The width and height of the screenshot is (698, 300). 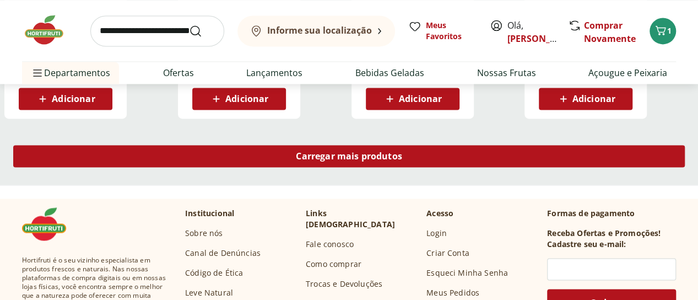 I want to click on a: Login, so click(x=436, y=232).